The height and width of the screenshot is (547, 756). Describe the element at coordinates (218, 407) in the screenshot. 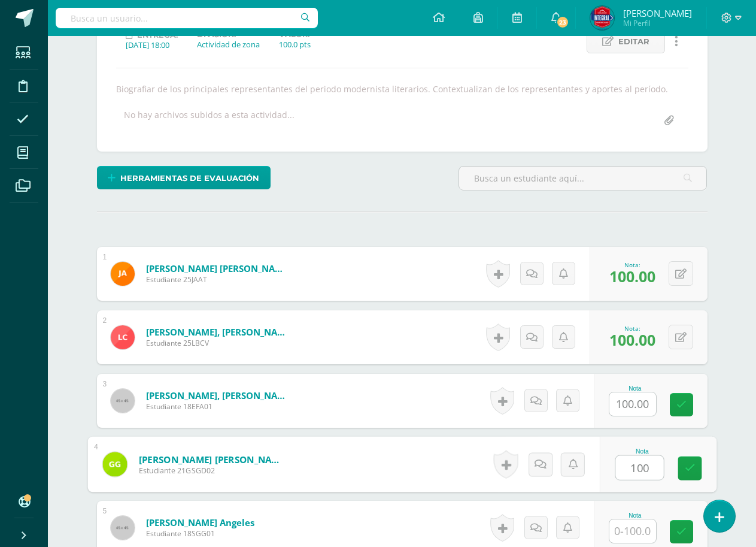

I see `span: Estudiante 18EFA01` at that location.